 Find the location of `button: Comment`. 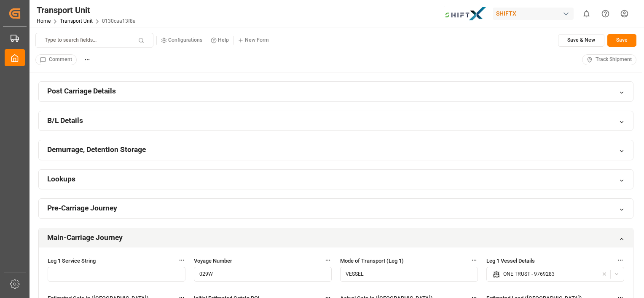

button: Comment is located at coordinates (56, 60).